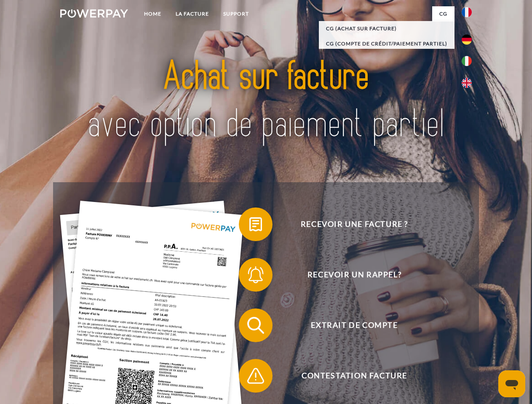  I want to click on img: en, so click(467, 83).